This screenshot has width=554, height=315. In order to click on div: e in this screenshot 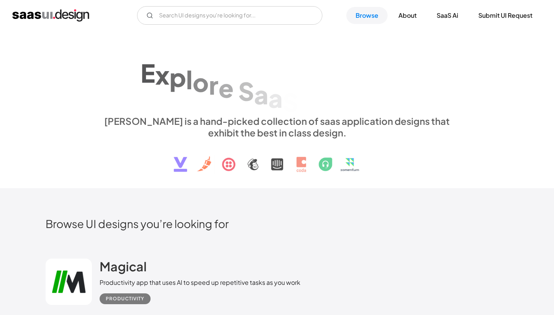, I will do `click(226, 87)`.